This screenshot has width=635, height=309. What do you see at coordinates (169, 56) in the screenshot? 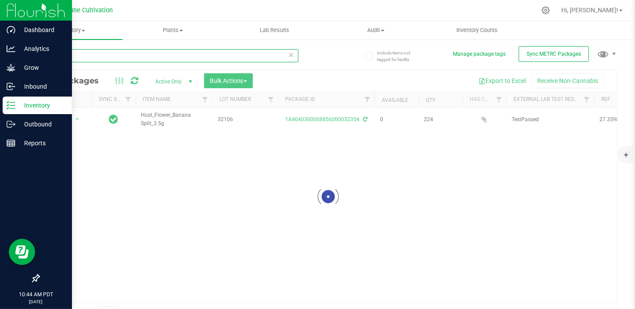
I see `input: Search Package ID, Item Name, SKU, Lot or Part Number...` at bounding box center [169, 56].